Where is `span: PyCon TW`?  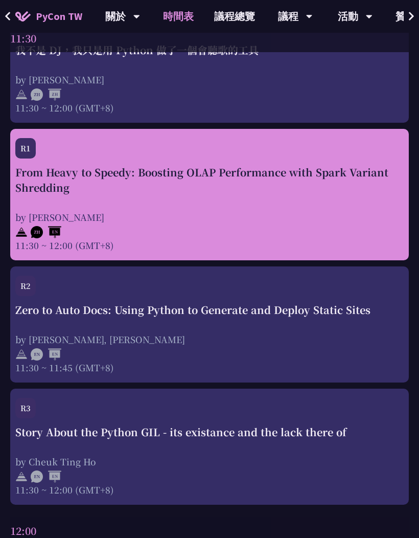
span: PyCon TW is located at coordinates (59, 16).